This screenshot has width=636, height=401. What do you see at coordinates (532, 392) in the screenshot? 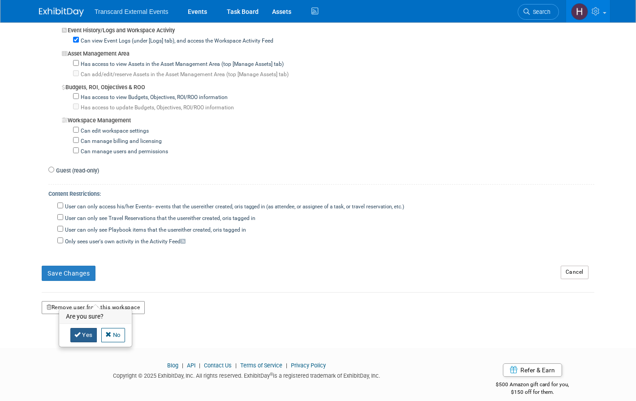
I see `div: $150 off for them.` at bounding box center [532, 392].